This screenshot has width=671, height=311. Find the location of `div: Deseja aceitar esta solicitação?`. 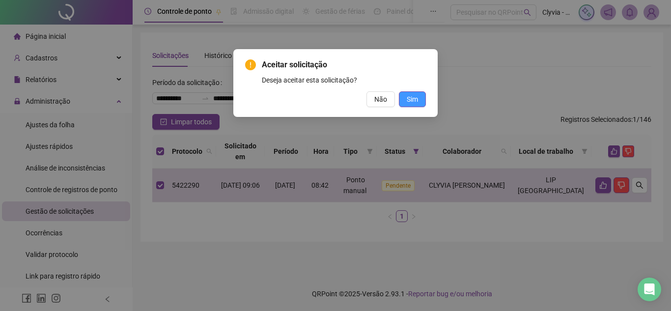

div: Deseja aceitar esta solicitação? is located at coordinates (344, 80).